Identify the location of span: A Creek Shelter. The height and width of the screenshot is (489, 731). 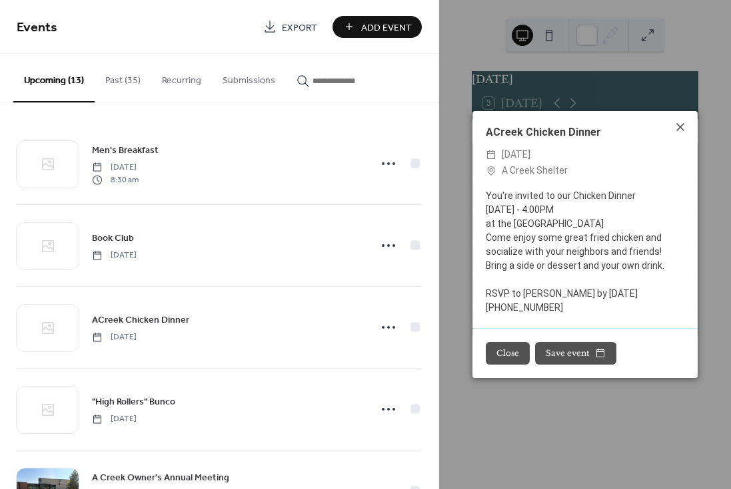
(534, 171).